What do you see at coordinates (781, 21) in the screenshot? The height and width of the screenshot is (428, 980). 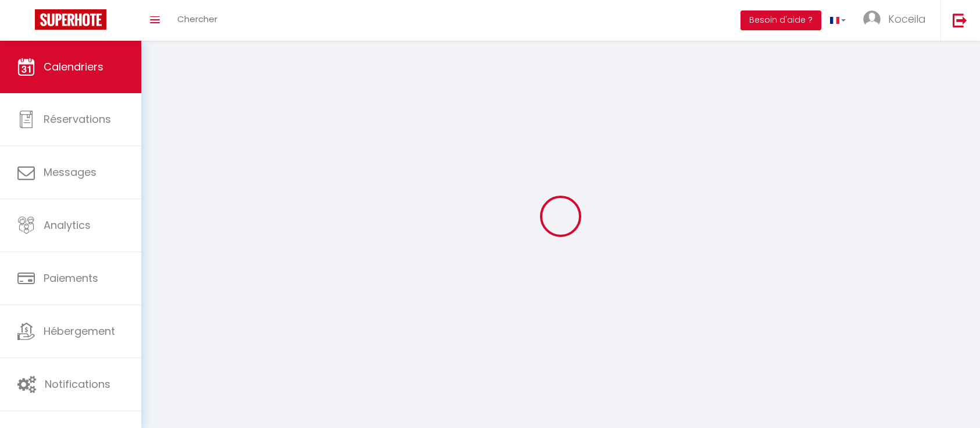 I see `button: Besoin d'aide ?` at bounding box center [781, 21].